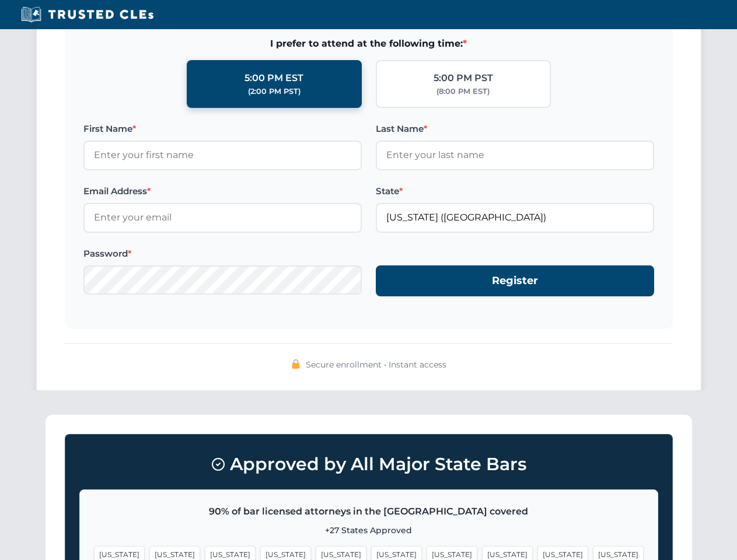 This screenshot has height=560, width=737. I want to click on span: I prefer to attend at the following time:, so click(368, 44).